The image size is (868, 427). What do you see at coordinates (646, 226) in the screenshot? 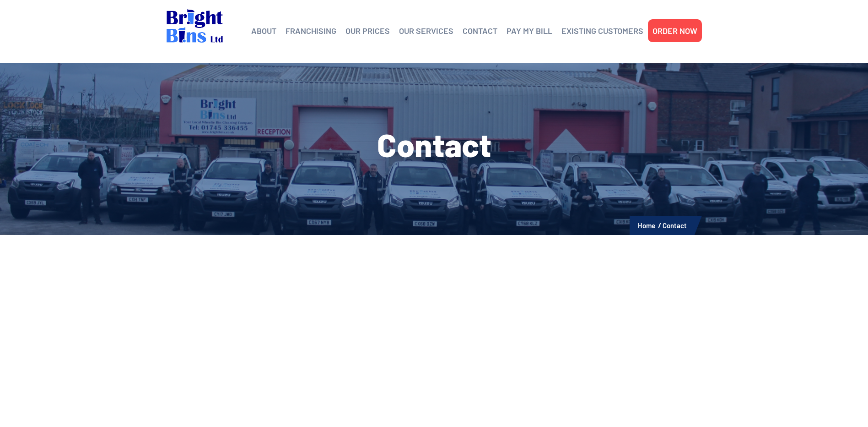
I see `a: Home` at bounding box center [646, 226].